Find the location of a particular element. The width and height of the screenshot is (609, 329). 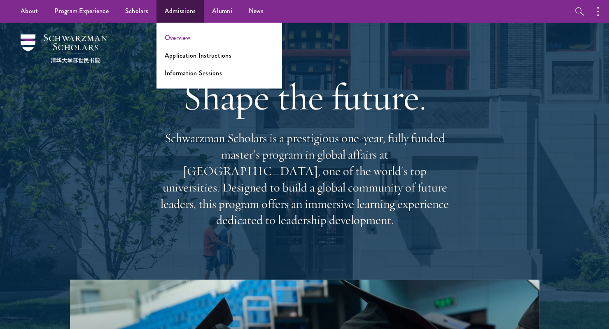

a: Information Sessions is located at coordinates (193, 73).